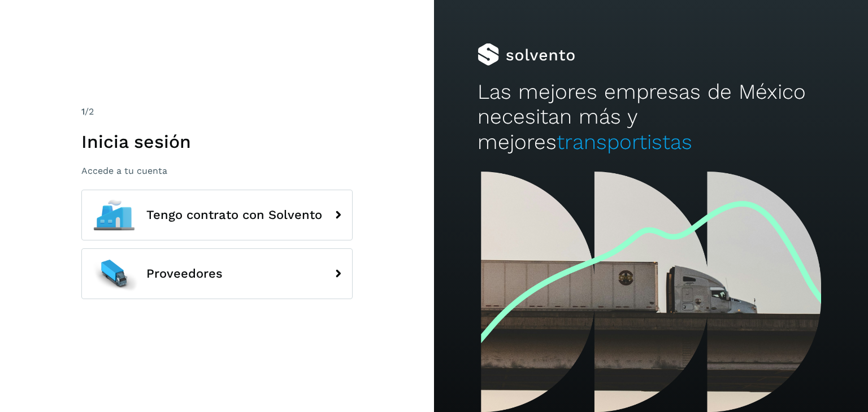 The height and width of the screenshot is (412, 868). What do you see at coordinates (217, 215) in the screenshot?
I see `button: Tengo contrato con Solvento` at bounding box center [217, 215].